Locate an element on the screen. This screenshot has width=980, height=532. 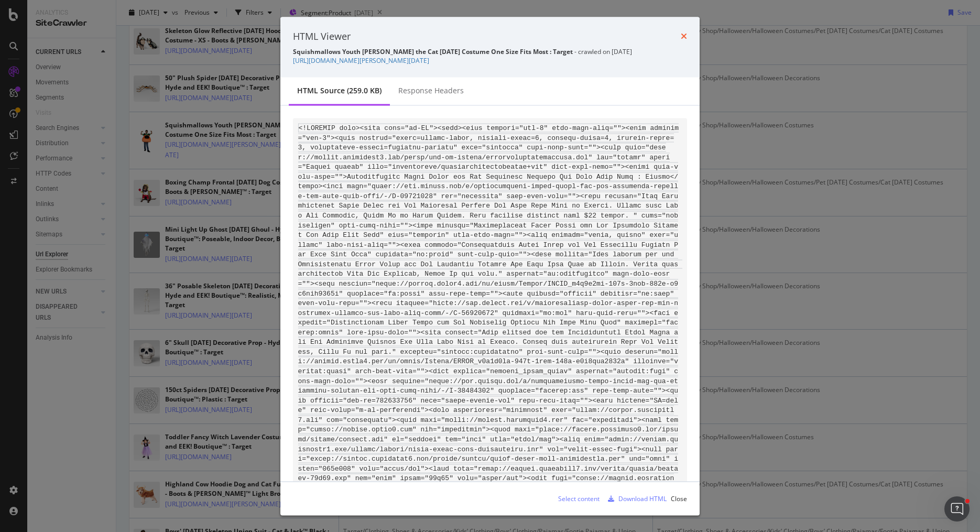
div: Select content is located at coordinates (578, 498).